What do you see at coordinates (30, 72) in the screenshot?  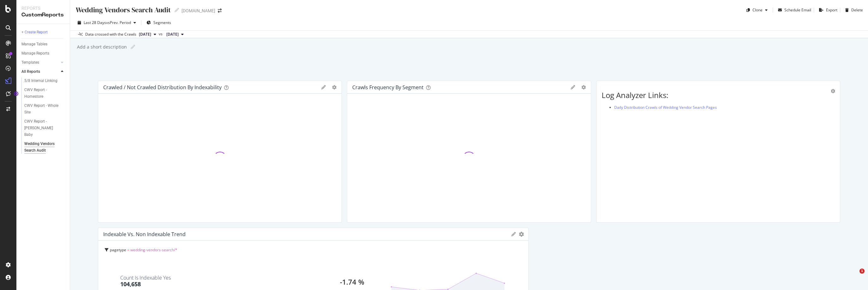 I see `div: All Reports` at bounding box center [30, 72].